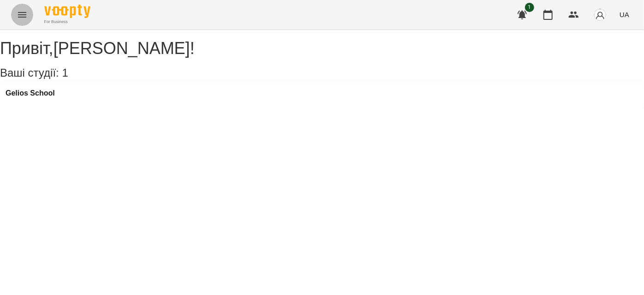  Describe the element at coordinates (68, 11) in the screenshot. I see `img: Voopty Logo` at that location.